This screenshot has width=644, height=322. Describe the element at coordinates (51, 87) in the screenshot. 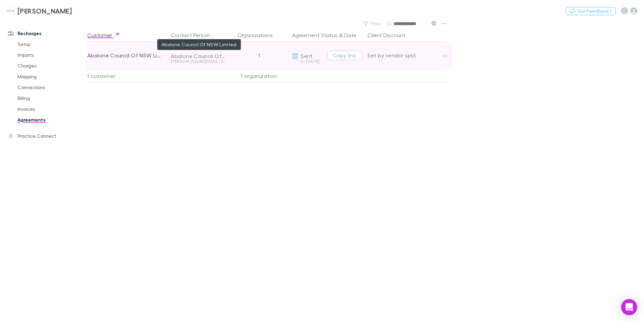

I see `a: Connections` at that location.